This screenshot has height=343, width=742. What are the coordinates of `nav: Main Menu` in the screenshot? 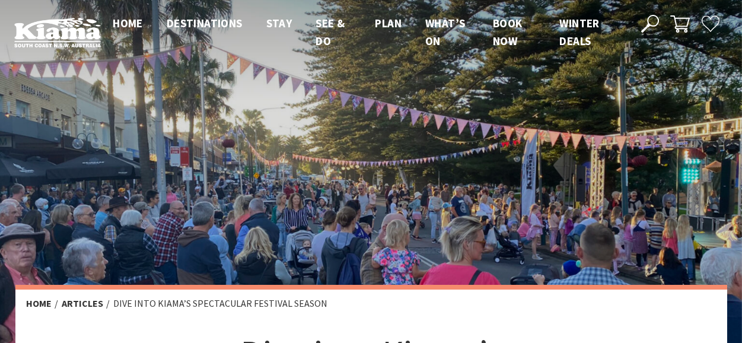 It's located at (364, 32).